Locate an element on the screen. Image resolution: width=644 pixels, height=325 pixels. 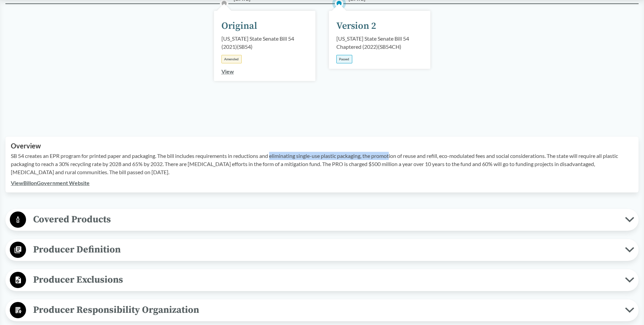
span: Producer Definition is located at coordinates (325, 249).